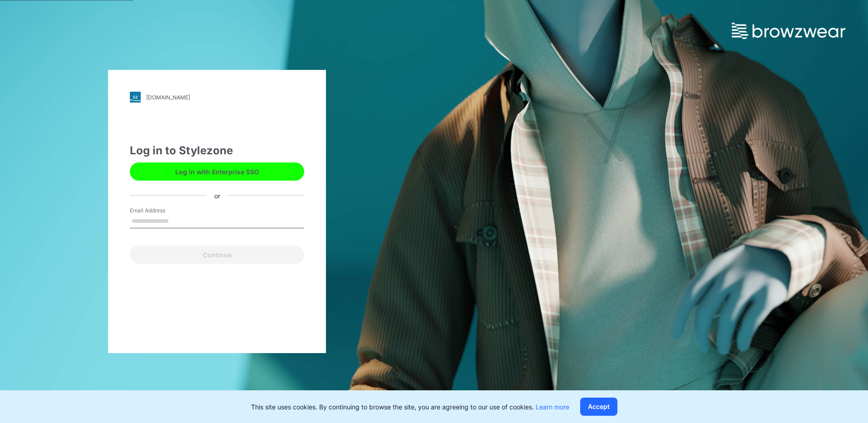  I want to click on p: This site uses cookies. By continuing to browse the site, you are agreeing to our use of cookies., so click(410, 407).